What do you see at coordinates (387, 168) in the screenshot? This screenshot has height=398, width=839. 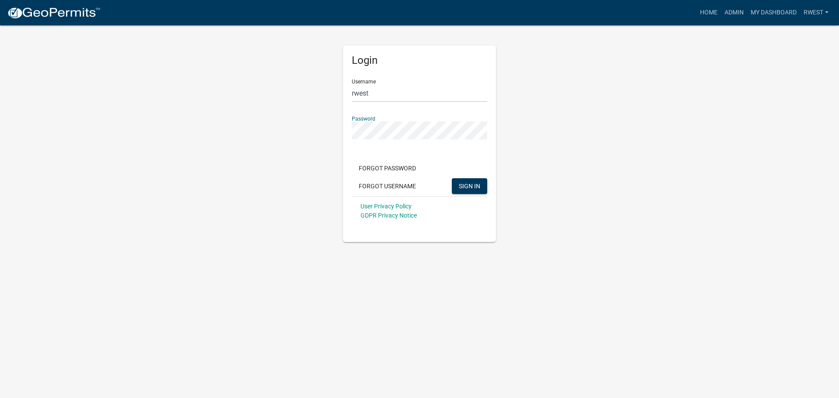 I see `button: Forgot Password` at bounding box center [387, 168].